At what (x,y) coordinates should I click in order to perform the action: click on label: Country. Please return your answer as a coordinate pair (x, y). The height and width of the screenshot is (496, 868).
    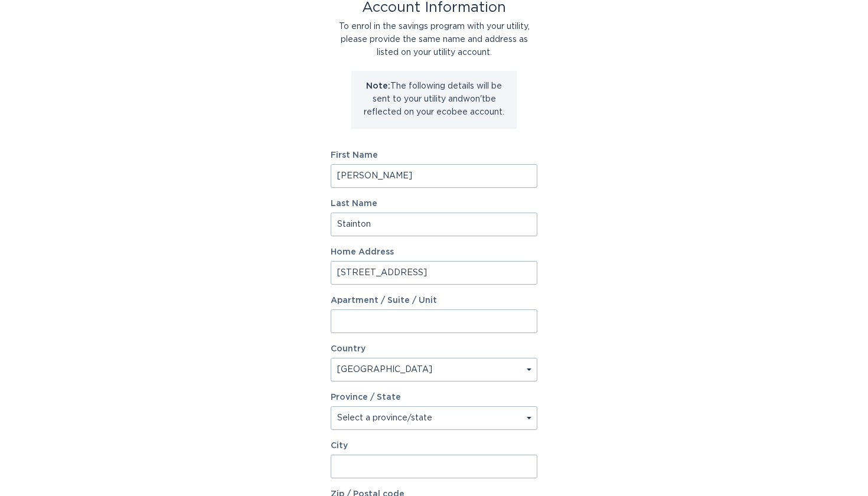
    Looking at the image, I should click on (348, 349).